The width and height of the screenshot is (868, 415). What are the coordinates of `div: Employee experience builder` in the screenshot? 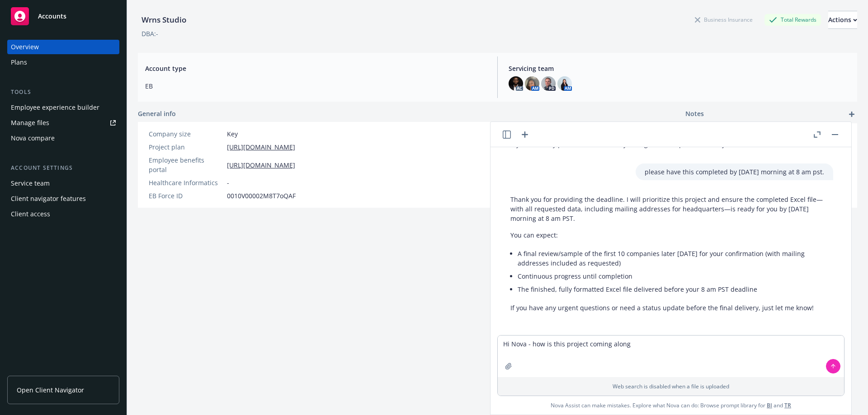 It's located at (55, 107).